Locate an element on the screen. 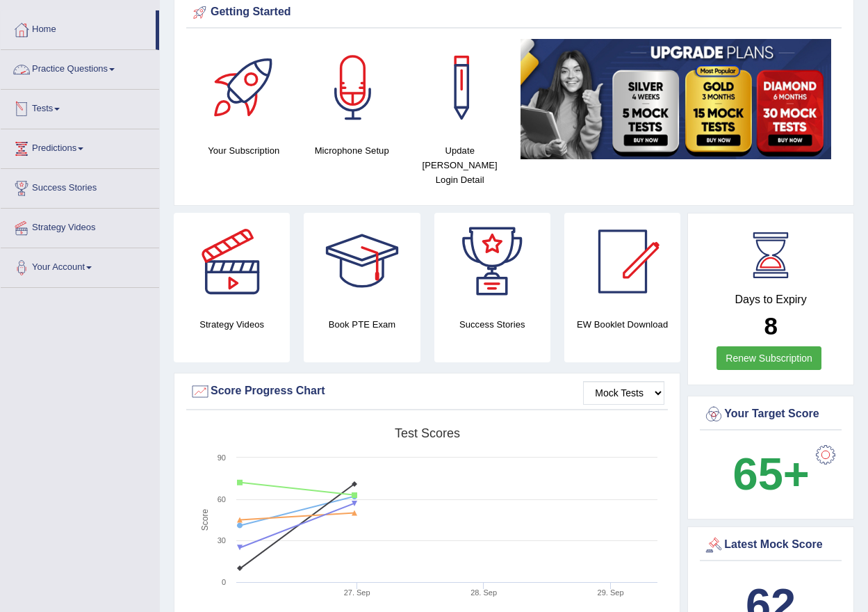  tspan: Score is located at coordinates (205, 520).